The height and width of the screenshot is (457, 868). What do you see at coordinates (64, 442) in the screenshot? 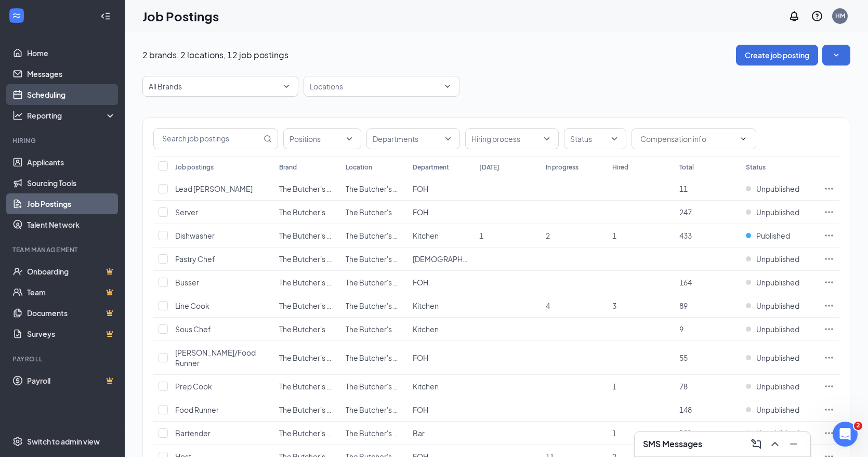
I see `div: Switch to admin view` at bounding box center [64, 442].